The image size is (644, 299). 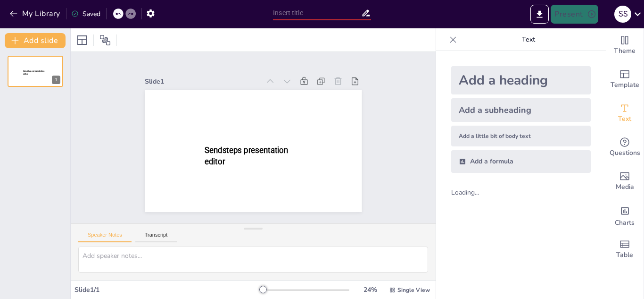 What do you see at coordinates (624, 153) in the screenshot?
I see `span: Questions` at bounding box center [624, 153].